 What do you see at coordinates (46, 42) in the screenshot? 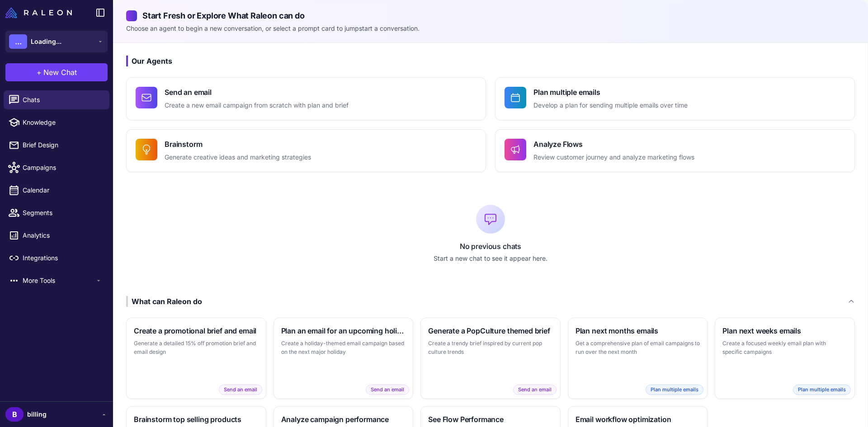
I see `span: Loading...` at bounding box center [46, 42].